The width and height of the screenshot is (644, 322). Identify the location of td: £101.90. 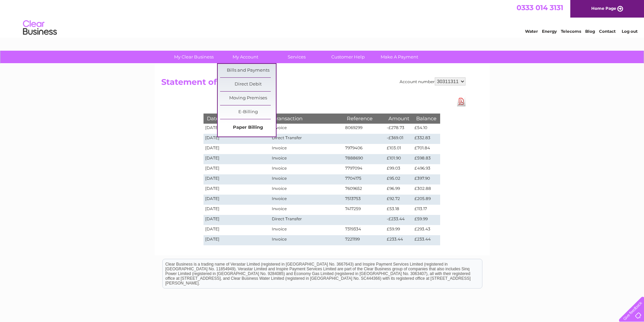
(399, 159).